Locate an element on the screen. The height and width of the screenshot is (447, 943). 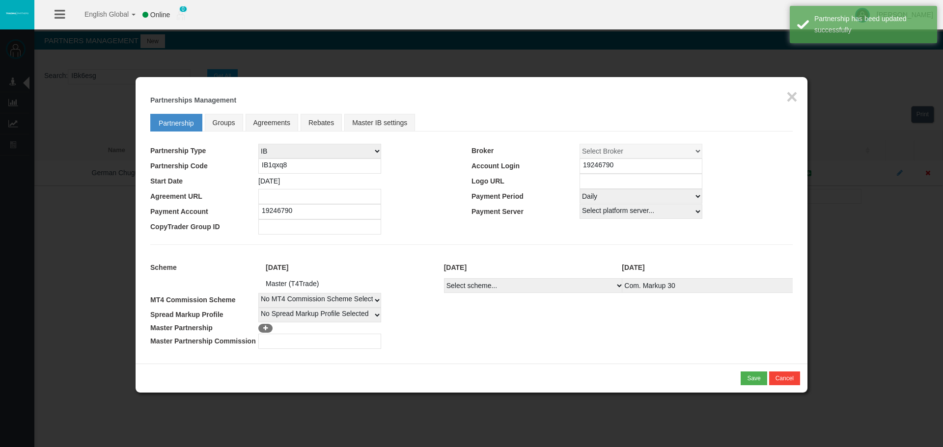
a: Rebates is located at coordinates (321, 123).